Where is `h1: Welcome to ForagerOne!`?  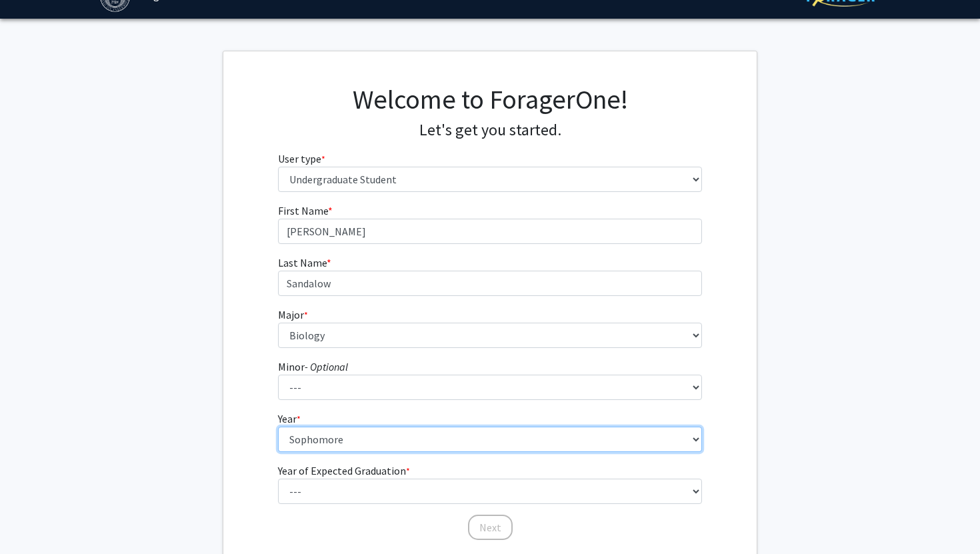 h1: Welcome to ForagerOne! is located at coordinates (490, 99).